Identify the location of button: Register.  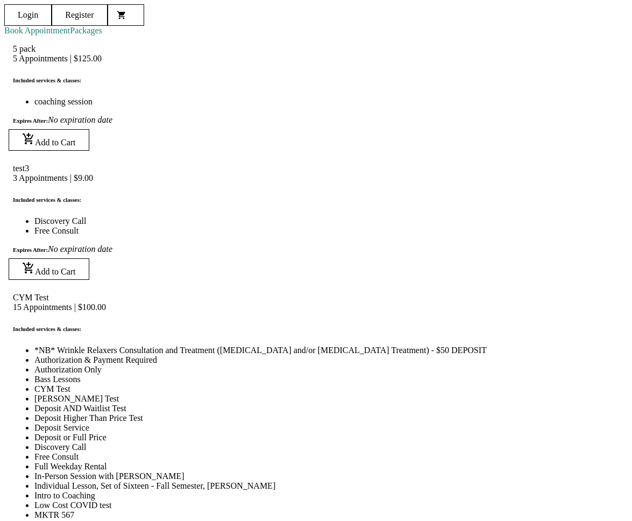
(79, 15).